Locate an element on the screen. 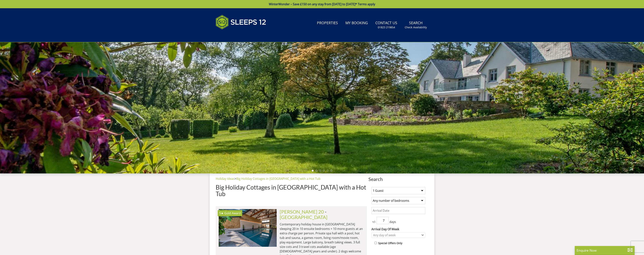 Image resolution: width=644 pixels, height=255 pixels. p: Enquire Now is located at coordinates (604, 250).